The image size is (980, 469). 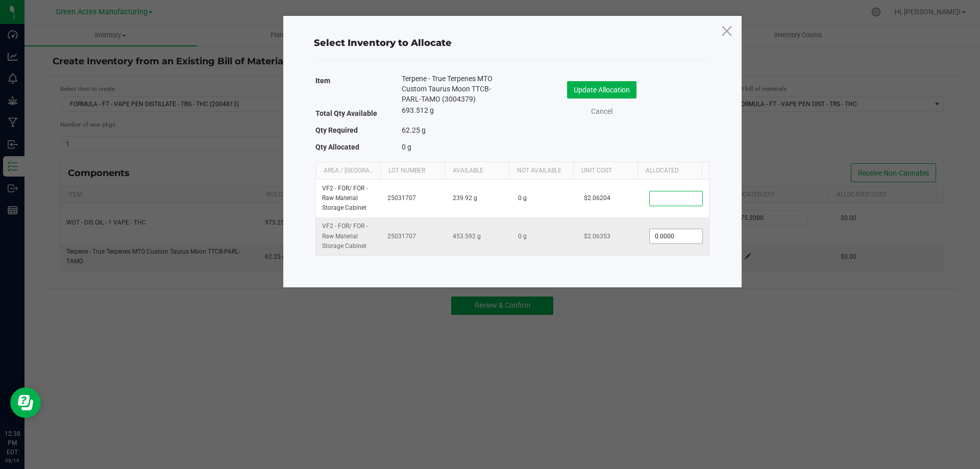 What do you see at coordinates (412, 171) in the screenshot?
I see `th: Lot Number` at bounding box center [412, 171].